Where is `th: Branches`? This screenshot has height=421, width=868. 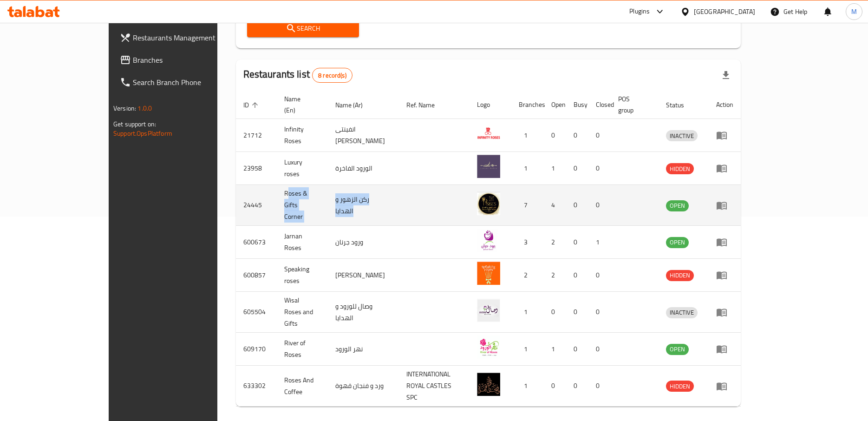 th: Branches is located at coordinates (527, 104).